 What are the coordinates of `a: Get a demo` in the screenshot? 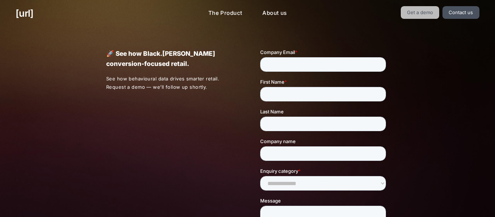 It's located at (420, 12).